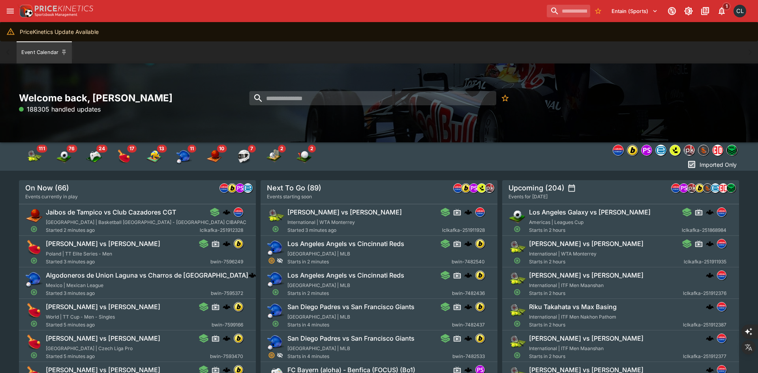  What do you see at coordinates (227, 294) in the screenshot?
I see `span: bwin-7595372` at bounding box center [227, 294].